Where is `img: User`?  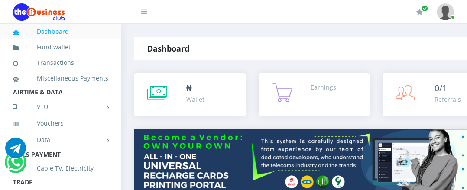 img: User is located at coordinates (445, 12).